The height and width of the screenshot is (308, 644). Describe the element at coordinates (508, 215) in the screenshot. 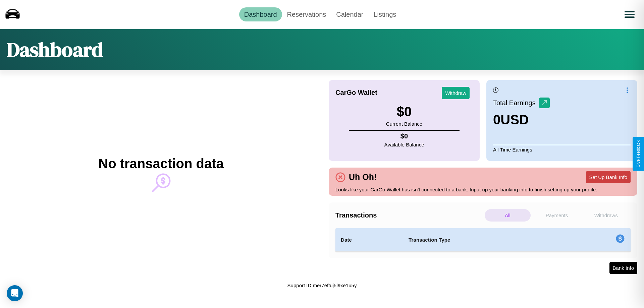

I see `p: All` at that location.